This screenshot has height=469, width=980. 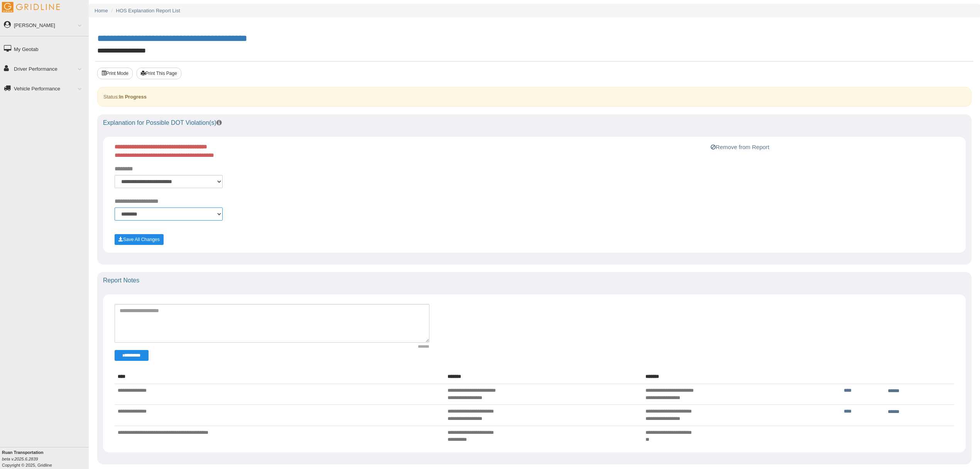 I want to click on strong: In Progress, so click(x=133, y=96).